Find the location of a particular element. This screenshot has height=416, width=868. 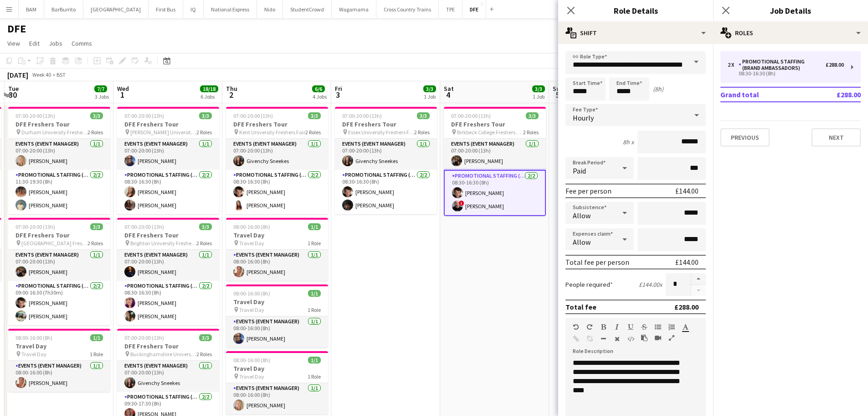

span: Jobs is located at coordinates (56, 44).